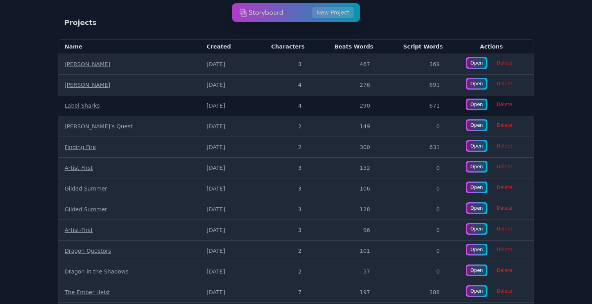 The height and width of the screenshot is (304, 592). I want to click on td: 7, so click(280, 293).